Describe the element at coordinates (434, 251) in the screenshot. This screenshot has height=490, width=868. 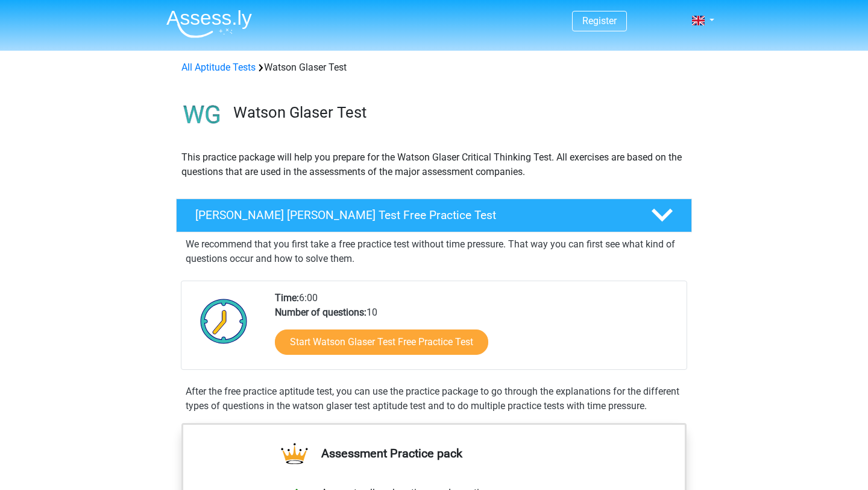
I see `p: We recommend that you first take a free practice test without time pressure. That way you can fir...` at that location.